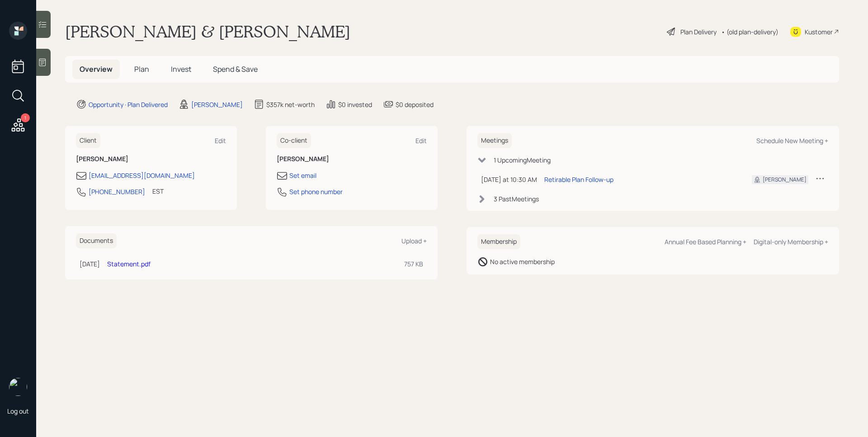 The width and height of the screenshot is (868, 437). I want to click on div: Kustomer, so click(818, 32).